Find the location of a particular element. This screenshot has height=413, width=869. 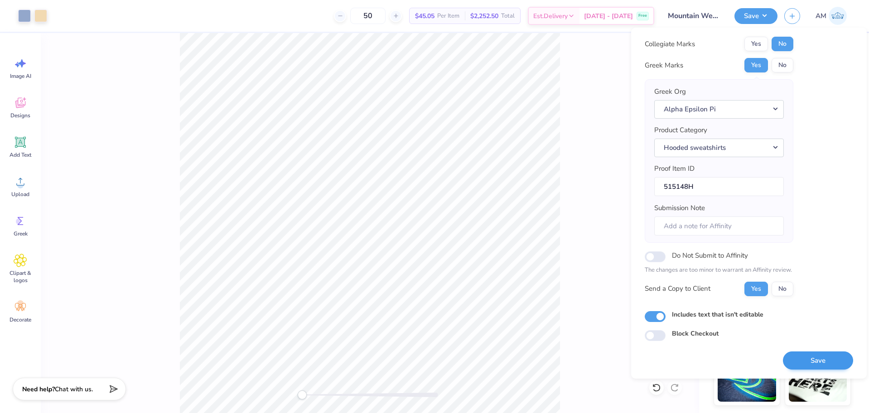

label: Submission Note is located at coordinates (680, 208).